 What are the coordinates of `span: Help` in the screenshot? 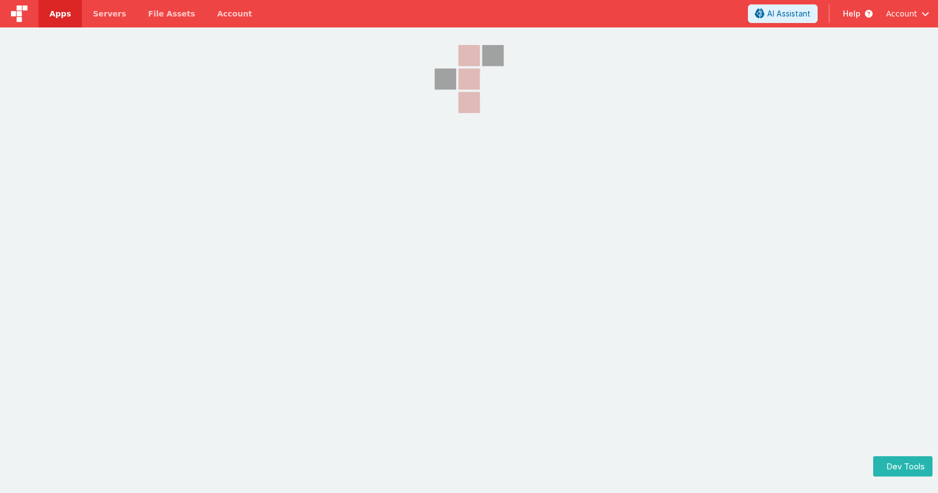 It's located at (851, 14).